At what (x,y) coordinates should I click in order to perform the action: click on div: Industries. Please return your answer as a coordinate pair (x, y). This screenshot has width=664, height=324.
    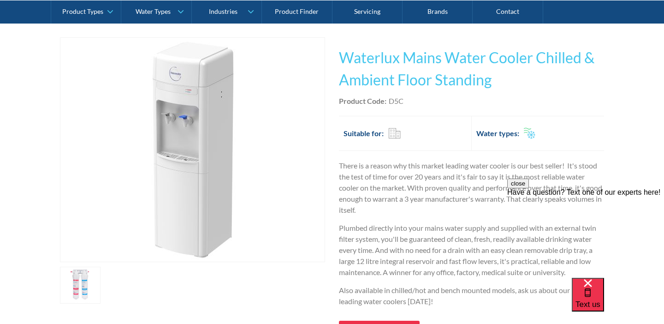
    Looking at the image, I should click on (223, 11).